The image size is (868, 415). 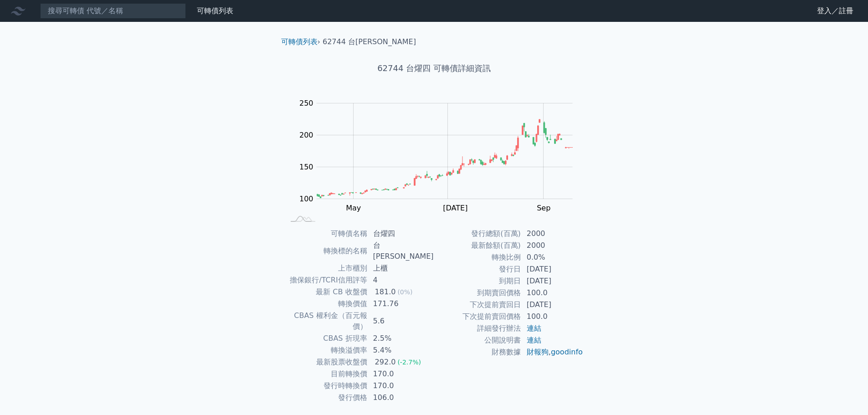 I want to click on g: Chart, so click(x=440, y=165).